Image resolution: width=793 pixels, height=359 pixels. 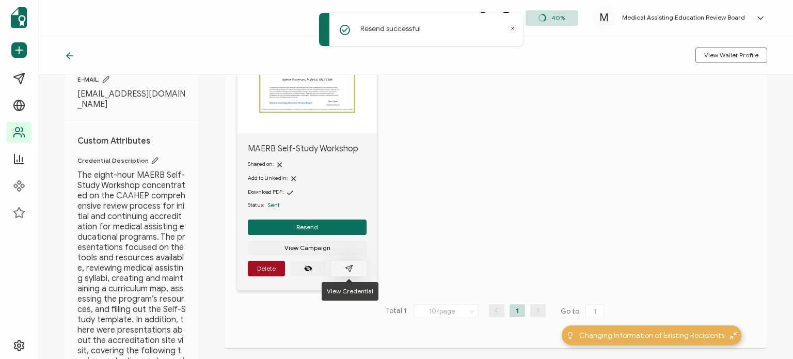 What do you see at coordinates (256, 205) in the screenshot?
I see `span: Status:` at bounding box center [256, 205].